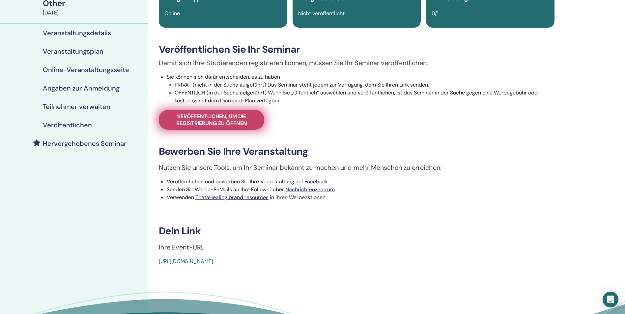  What do you see at coordinates (611, 300) in the screenshot?
I see `div: Open Intercom Messenger` at bounding box center [611, 300].